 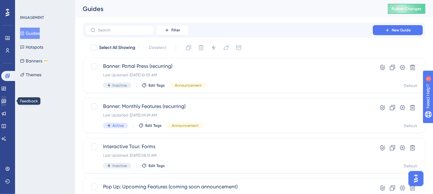 I want to click on input: Search, so click(x=123, y=30).